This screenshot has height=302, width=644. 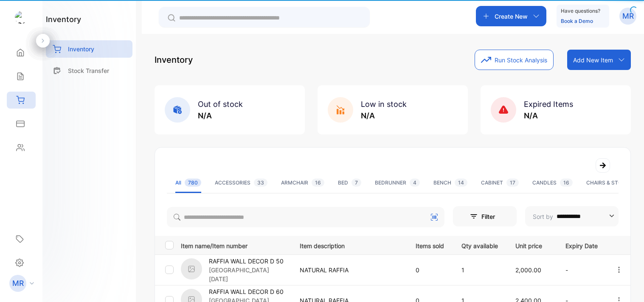 What do you see at coordinates (580, 11) in the screenshot?
I see `p: Have questions?` at bounding box center [580, 11].